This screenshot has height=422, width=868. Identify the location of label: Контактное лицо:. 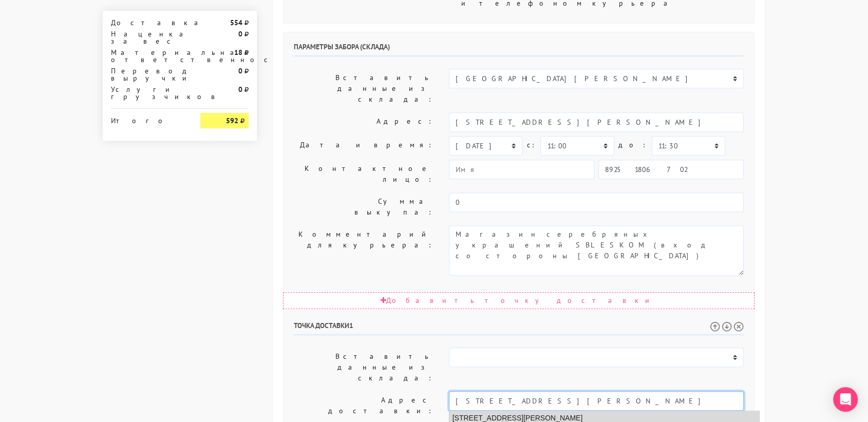
(364, 174).